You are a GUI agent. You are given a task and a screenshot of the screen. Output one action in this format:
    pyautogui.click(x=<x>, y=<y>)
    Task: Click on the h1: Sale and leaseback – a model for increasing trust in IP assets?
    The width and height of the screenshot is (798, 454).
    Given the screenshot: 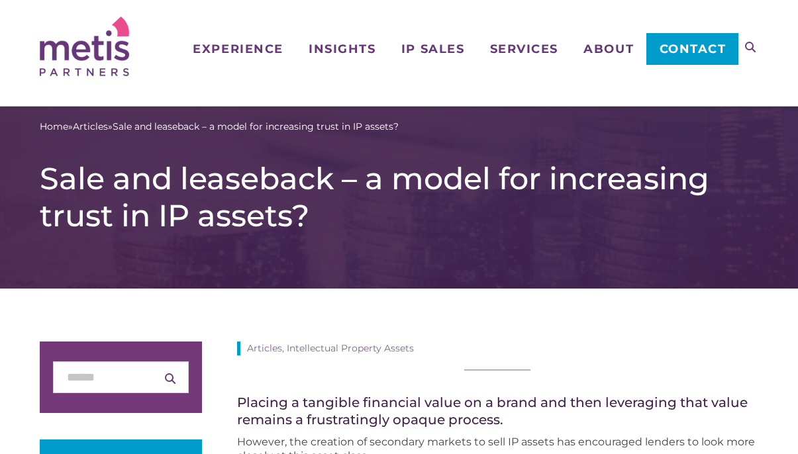 What is the action you would take?
    pyautogui.click(x=399, y=197)
    